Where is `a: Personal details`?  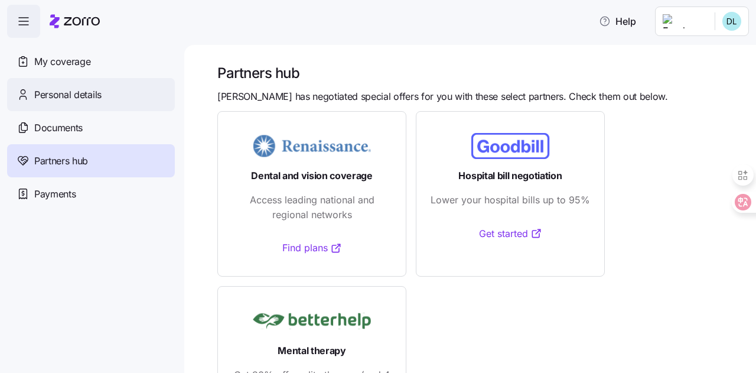 a: Personal details is located at coordinates (91, 94).